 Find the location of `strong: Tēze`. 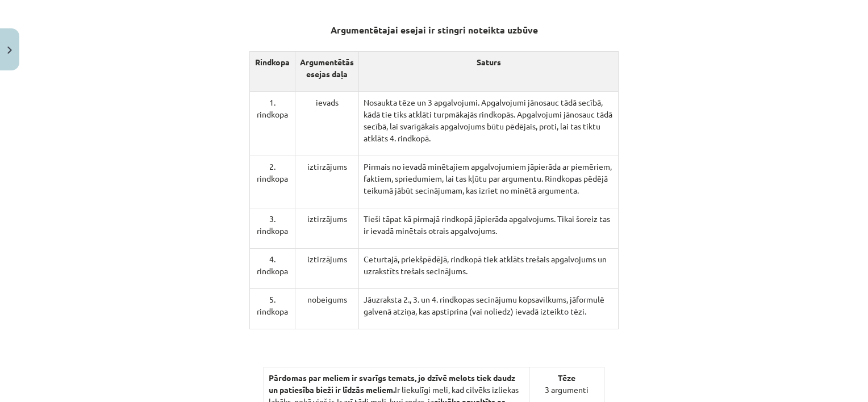

strong: Tēze is located at coordinates (566, 378).